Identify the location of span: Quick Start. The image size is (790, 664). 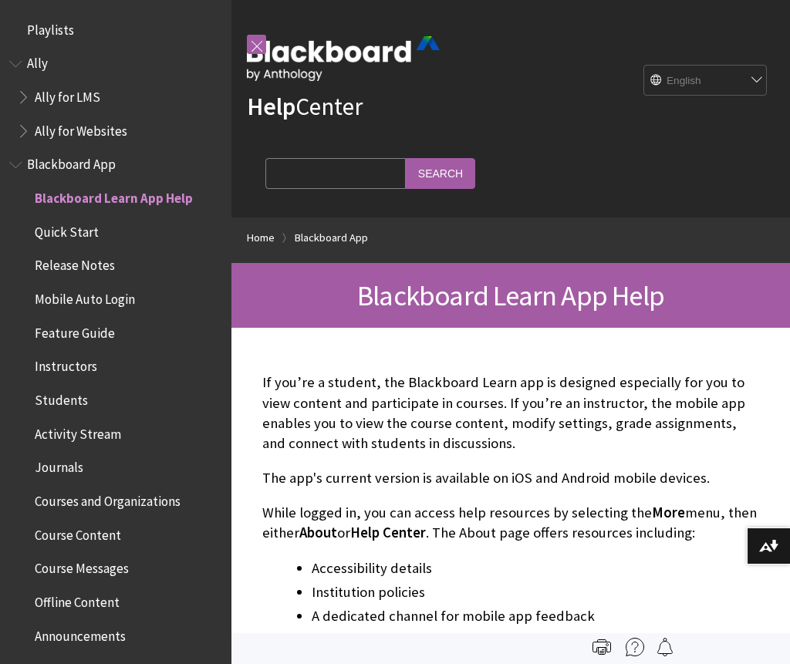
(66, 229).